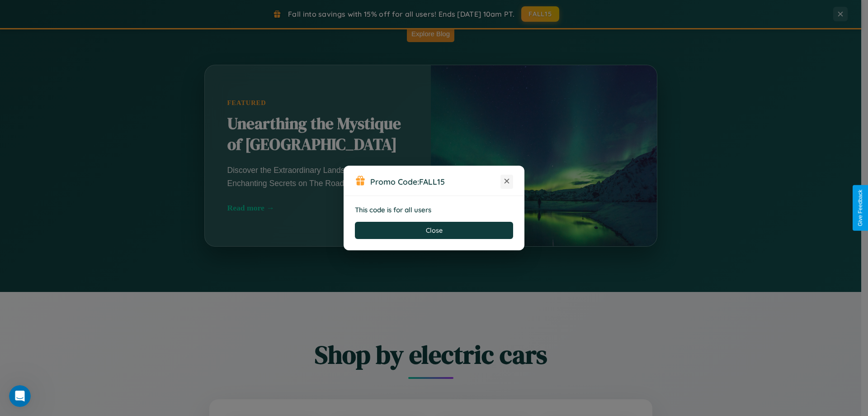 The height and width of the screenshot is (416, 868). What do you see at coordinates (393, 209) in the screenshot?
I see `strong: This code is for all users` at bounding box center [393, 209].